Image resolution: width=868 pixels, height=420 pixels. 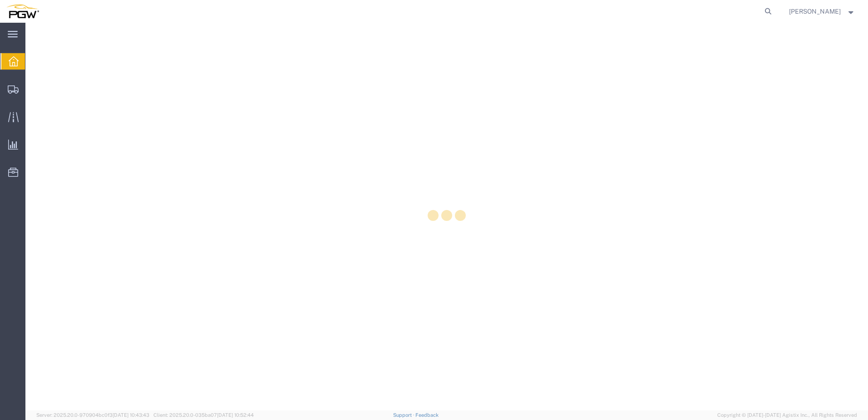 What do you see at coordinates (203, 415) in the screenshot?
I see `span: Client: 2025.20.0-035ba07` at bounding box center [203, 415].